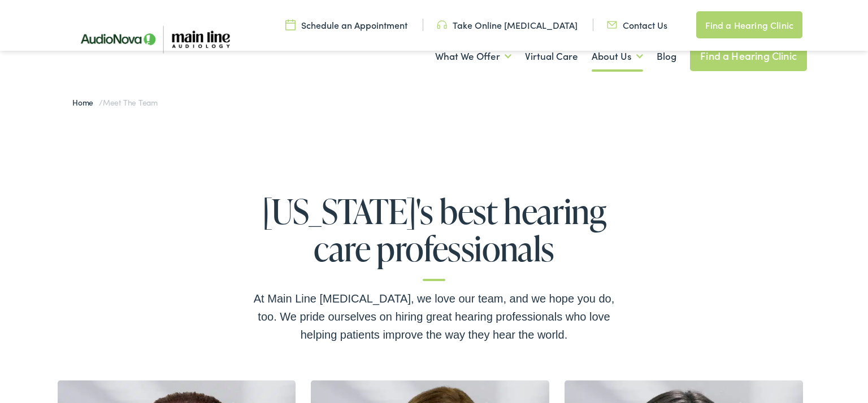 This screenshot has width=868, height=403. Describe the element at coordinates (552, 56) in the screenshot. I see `a: Virtual Care` at that location.